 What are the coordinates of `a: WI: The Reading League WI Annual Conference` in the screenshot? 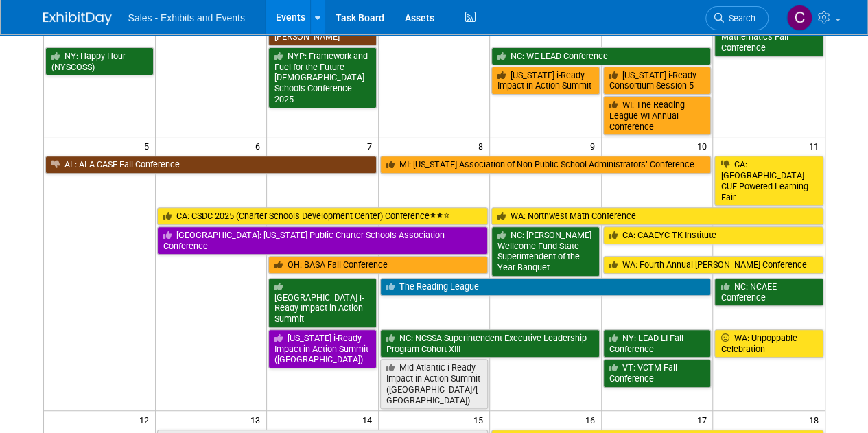 It's located at (657, 116).